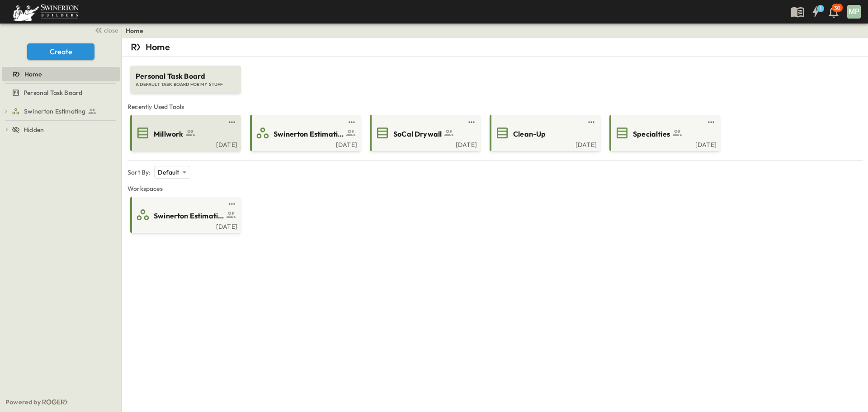 This screenshot has width=868, height=412. Describe the element at coordinates (60, 52) in the screenshot. I see `button: Create` at that location.